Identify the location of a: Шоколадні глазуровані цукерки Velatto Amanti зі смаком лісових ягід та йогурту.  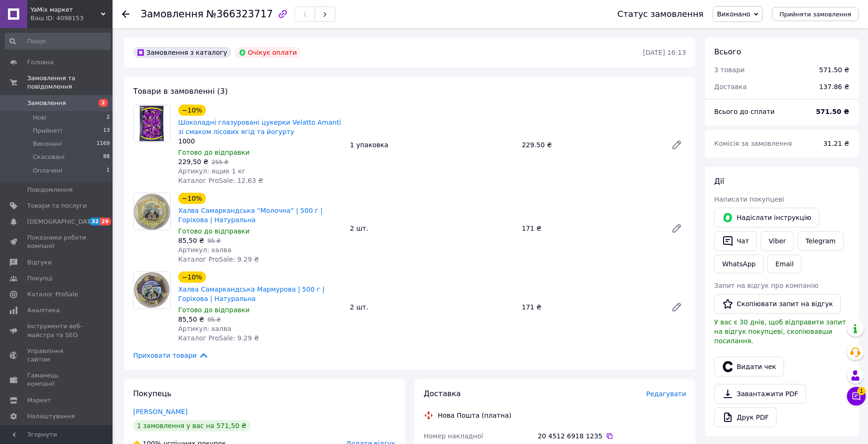
(260, 127).